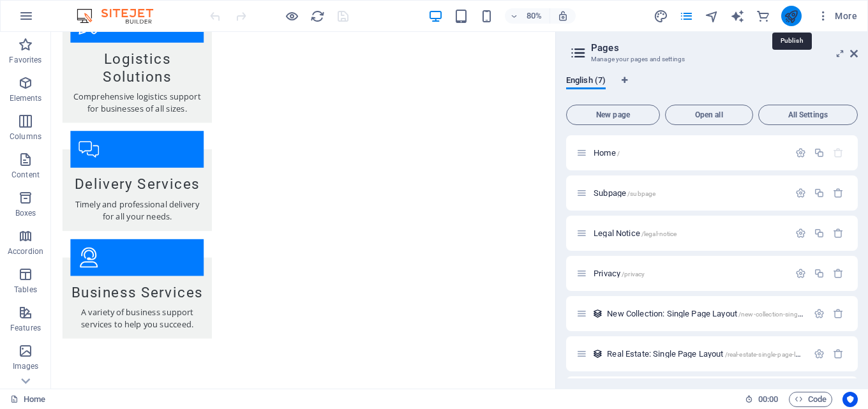  Describe the element at coordinates (705, 314) in the screenshot. I see `div: New Collection: Single Page Layout/new-collection-single-page-layout` at that location.